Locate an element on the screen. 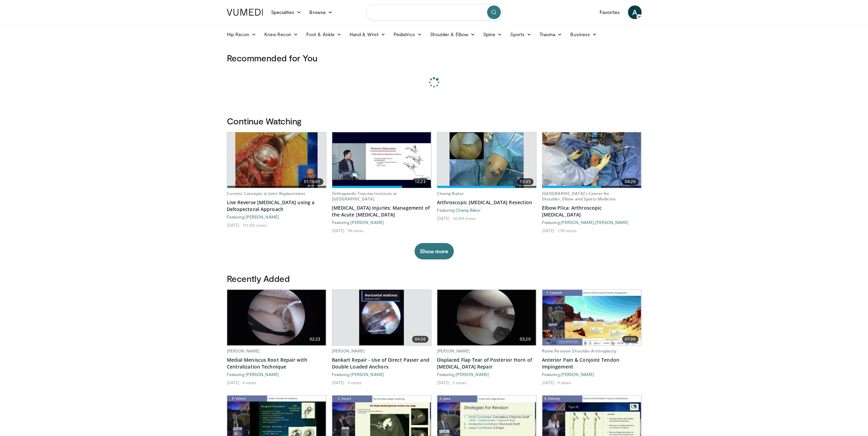 The width and height of the screenshot is (868, 436). a: 07:06 is located at coordinates (592, 317).